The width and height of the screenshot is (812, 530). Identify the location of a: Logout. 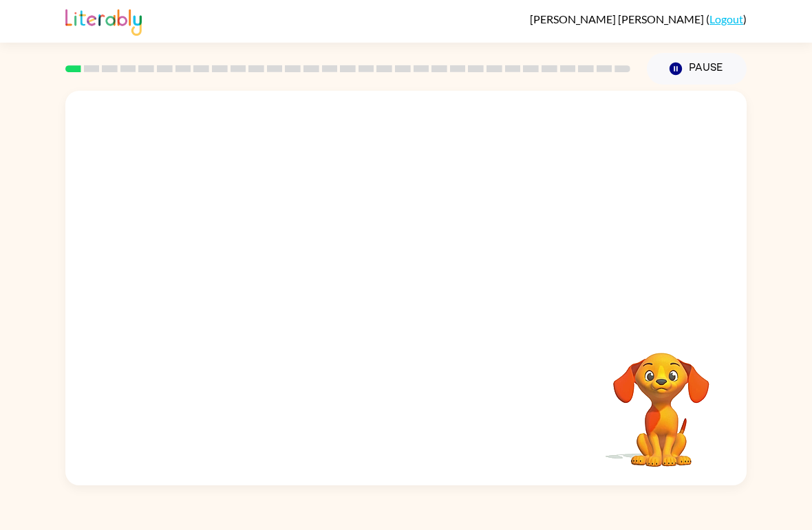
(726, 19).